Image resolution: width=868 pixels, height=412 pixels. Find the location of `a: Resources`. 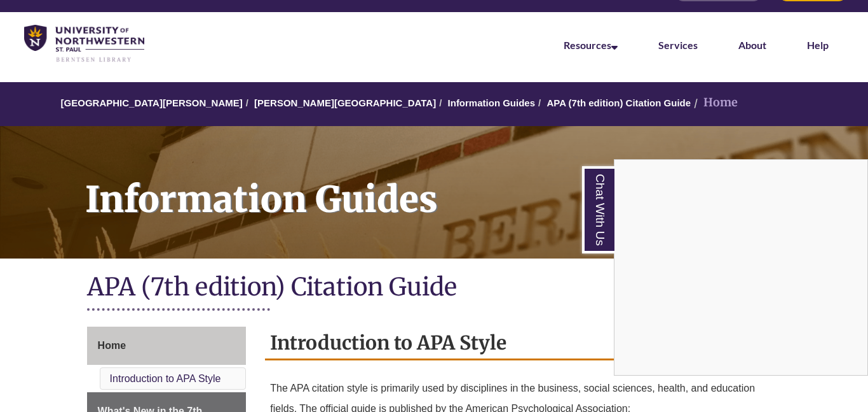

a: Resources is located at coordinates (591, 44).